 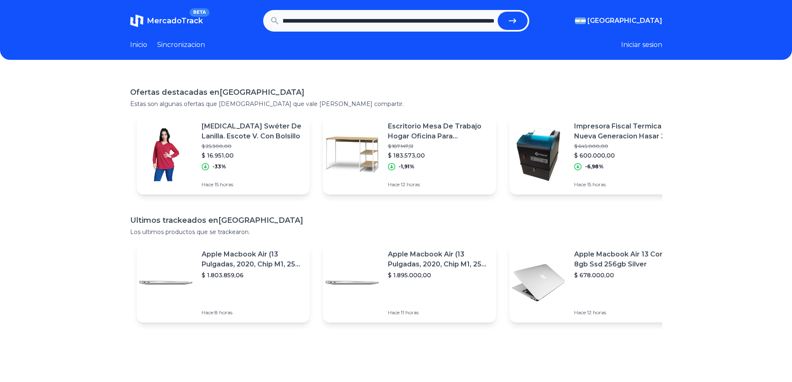 I want to click on a: Featured imageEscritorio Mesa De Trabajo Hogar Oficina Para Computadora Cpu 3 Estantes 120cm Diel..., so click(x=410, y=155).